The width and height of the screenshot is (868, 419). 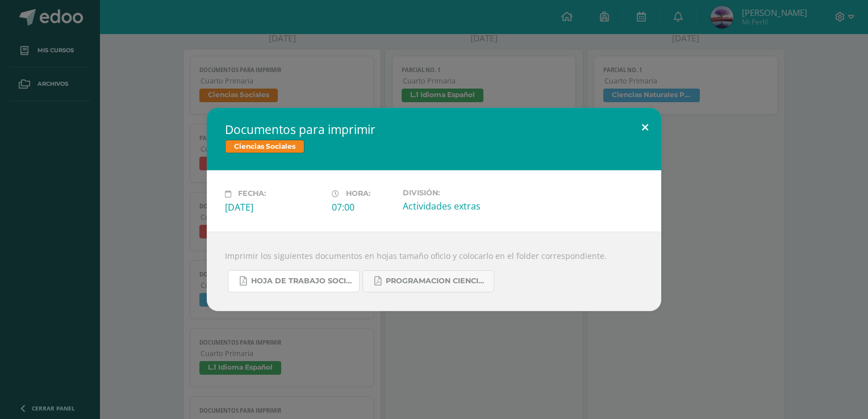 What do you see at coordinates (644, 127) in the screenshot?
I see `button: Close (Esc)` at bounding box center [644, 127].